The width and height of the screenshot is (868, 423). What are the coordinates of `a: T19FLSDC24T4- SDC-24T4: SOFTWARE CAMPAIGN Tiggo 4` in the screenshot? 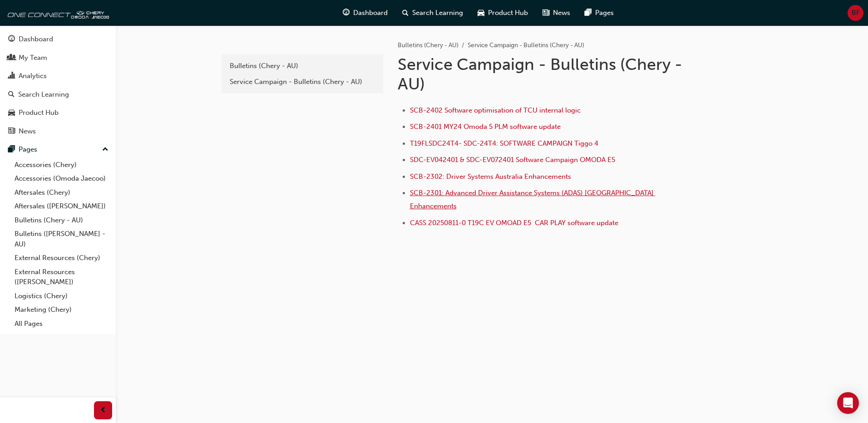 It's located at (504, 144).